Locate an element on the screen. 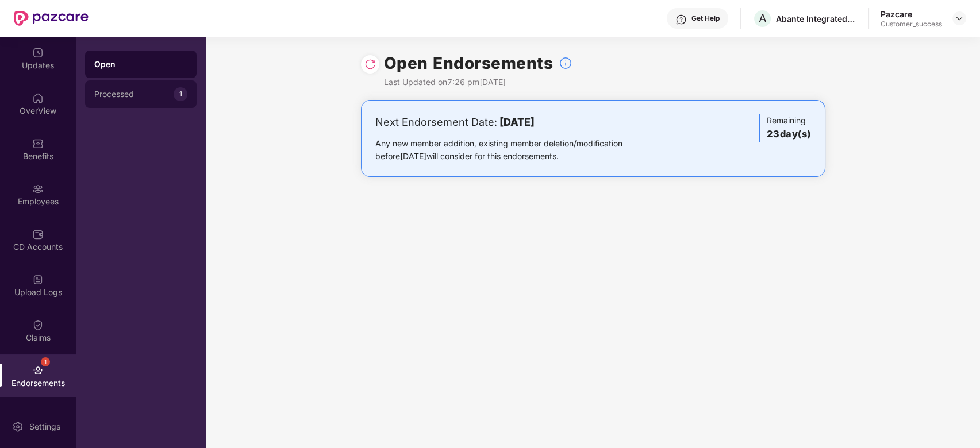 The image size is (980, 448). div: Processed is located at coordinates (134, 94).